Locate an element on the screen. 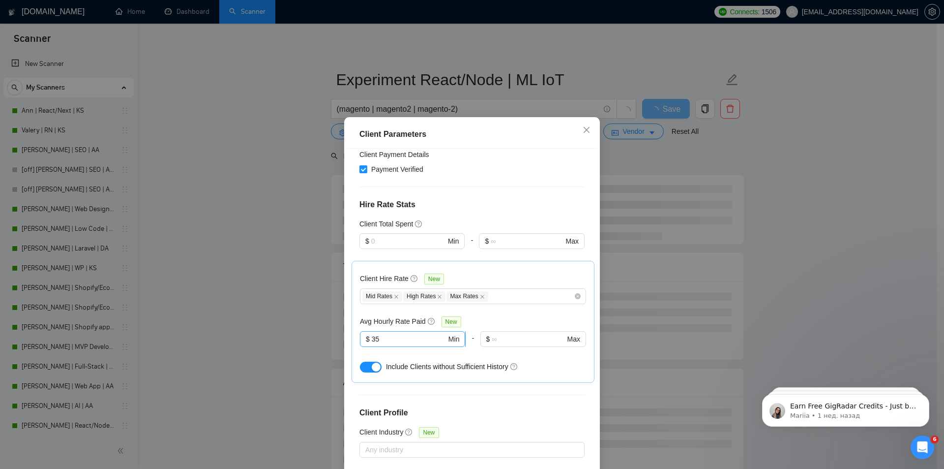 The height and width of the screenshot is (469, 944). span: 6 is located at coordinates (935, 439).